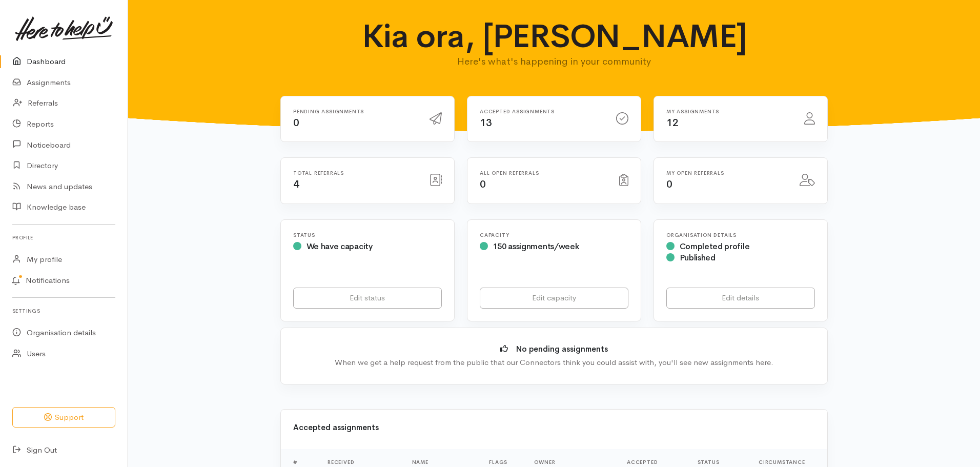 This screenshot has width=980, height=467. Describe the element at coordinates (485, 122) in the screenshot. I see `span: 13` at that location.